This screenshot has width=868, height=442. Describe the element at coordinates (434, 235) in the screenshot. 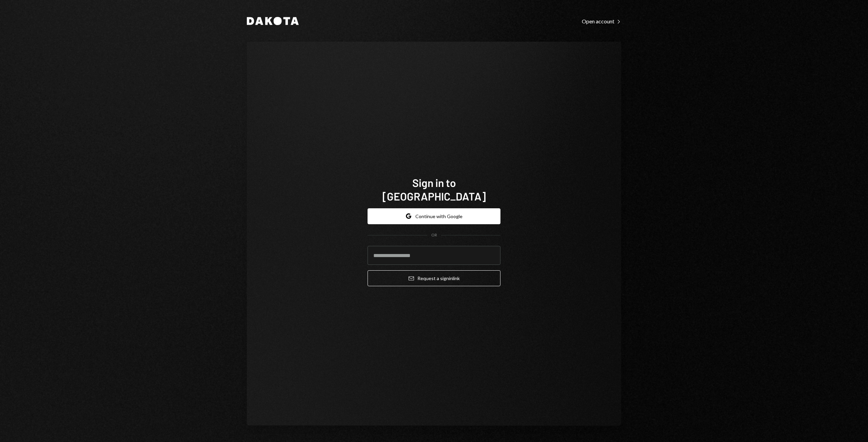

I see `div: OR` at that location.